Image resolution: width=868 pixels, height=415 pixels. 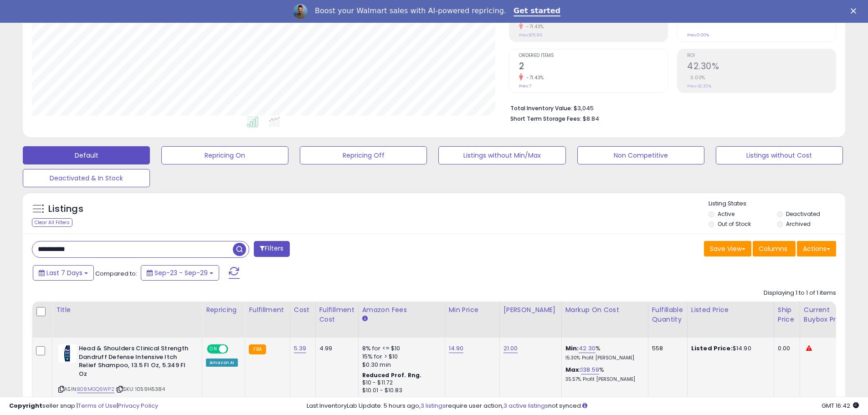 I want to click on span: Compared to:, so click(x=116, y=273).